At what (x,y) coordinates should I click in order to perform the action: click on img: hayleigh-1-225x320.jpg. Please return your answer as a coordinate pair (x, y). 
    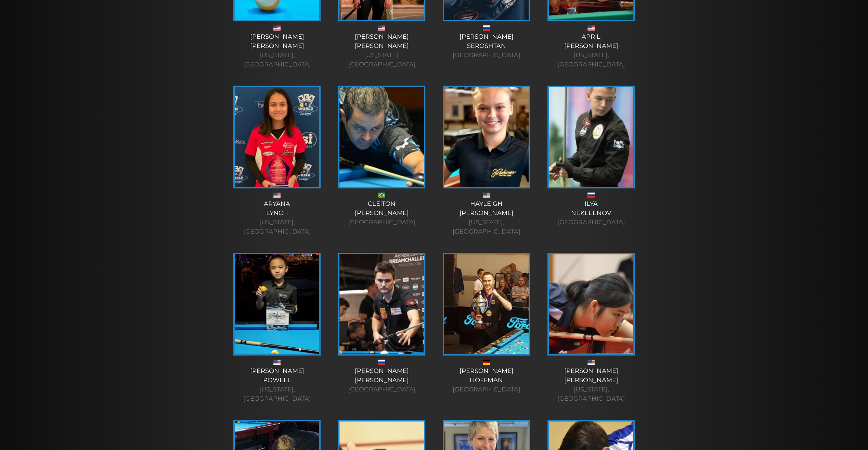
    Looking at the image, I should click on (486, 137).